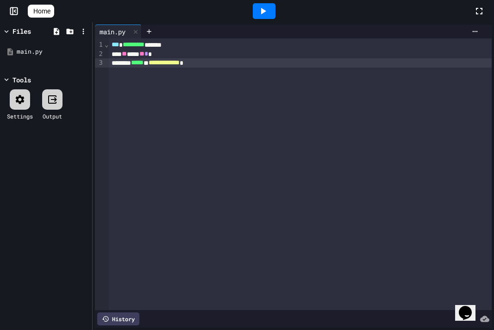 The height and width of the screenshot is (330, 494). What do you see at coordinates (42, 11) in the screenshot?
I see `span: Home` at bounding box center [42, 11].